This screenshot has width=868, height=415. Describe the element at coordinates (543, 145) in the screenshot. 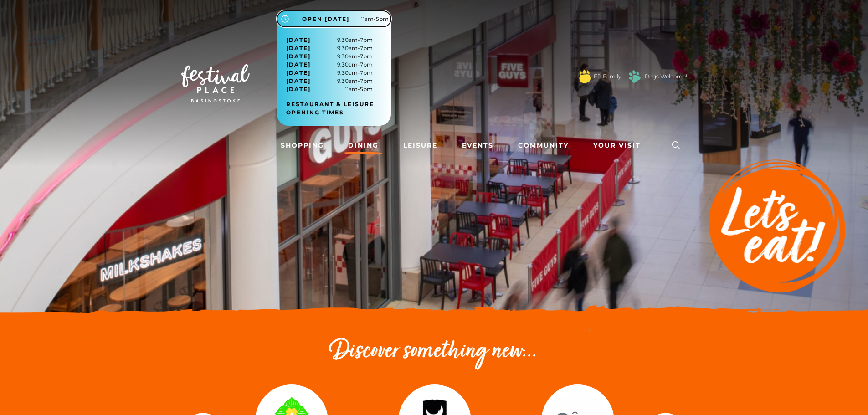

I see `a: Community` at that location.